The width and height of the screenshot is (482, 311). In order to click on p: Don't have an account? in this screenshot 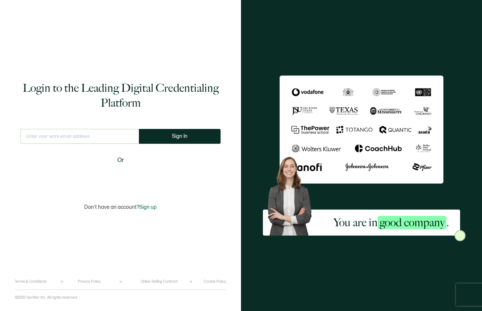, I will do `click(120, 207)`.